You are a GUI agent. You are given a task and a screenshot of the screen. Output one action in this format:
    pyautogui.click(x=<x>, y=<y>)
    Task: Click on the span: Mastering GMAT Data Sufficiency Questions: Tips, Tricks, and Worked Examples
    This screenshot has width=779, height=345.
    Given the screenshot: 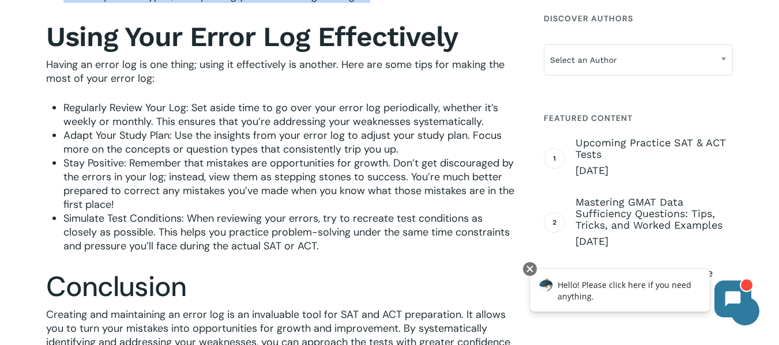 What is the action you would take?
    pyautogui.click(x=654, y=214)
    